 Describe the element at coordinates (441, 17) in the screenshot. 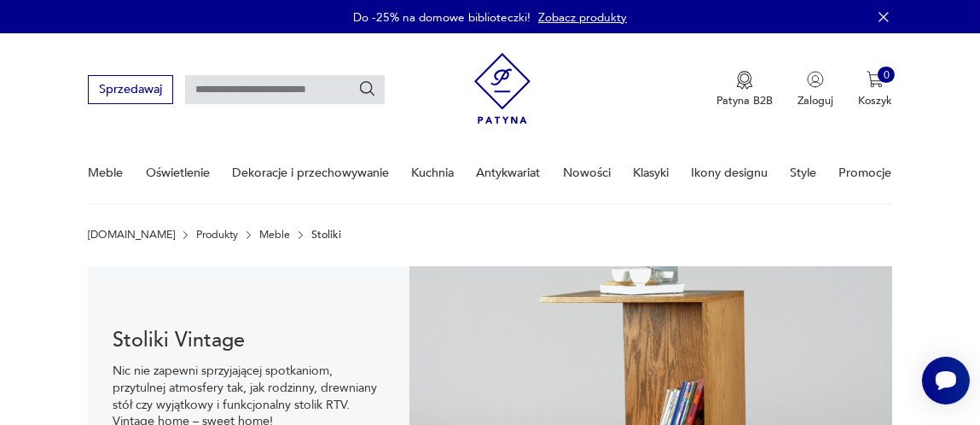

I see `p: Do -25% na domowe biblioteczki!` at that location.